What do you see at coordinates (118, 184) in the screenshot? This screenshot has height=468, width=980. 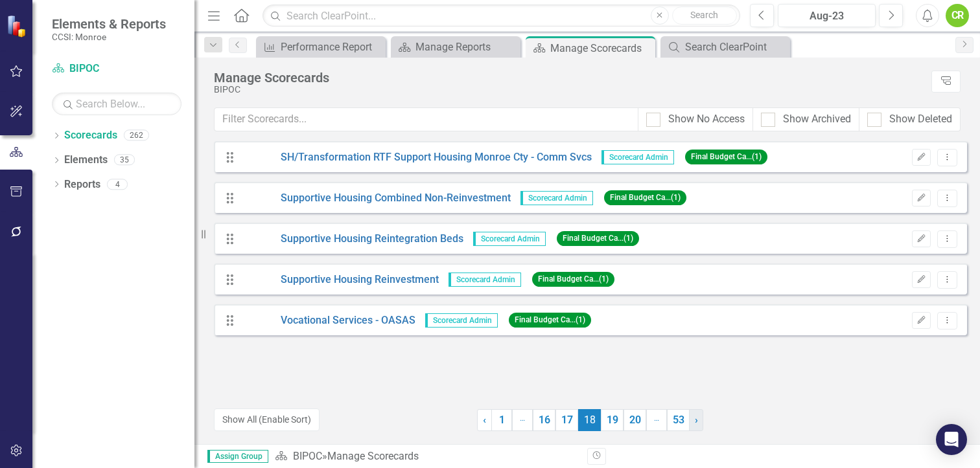 I see `div: 4` at bounding box center [118, 184].